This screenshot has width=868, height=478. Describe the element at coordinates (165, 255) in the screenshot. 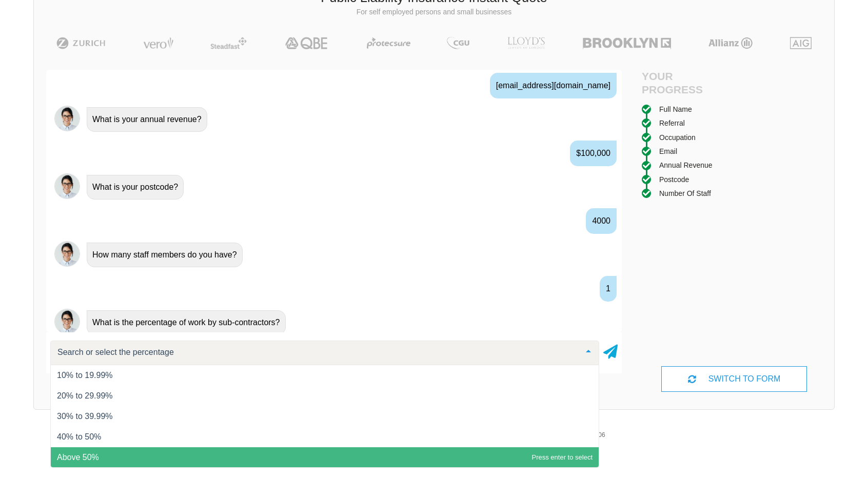

I see `div: How many staff members do you have?` at that location.